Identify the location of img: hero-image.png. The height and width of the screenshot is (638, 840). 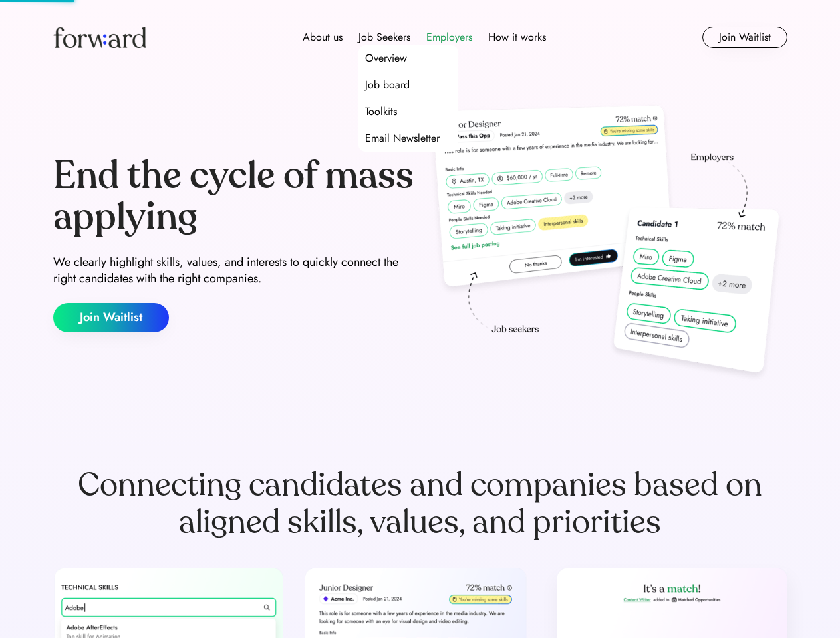
(607, 244).